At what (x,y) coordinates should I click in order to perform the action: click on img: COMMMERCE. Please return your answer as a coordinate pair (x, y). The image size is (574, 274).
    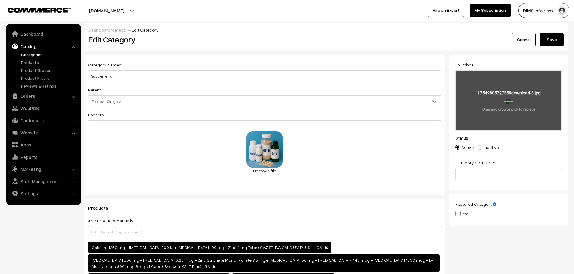
    Looking at the image, I should click on (39, 10).